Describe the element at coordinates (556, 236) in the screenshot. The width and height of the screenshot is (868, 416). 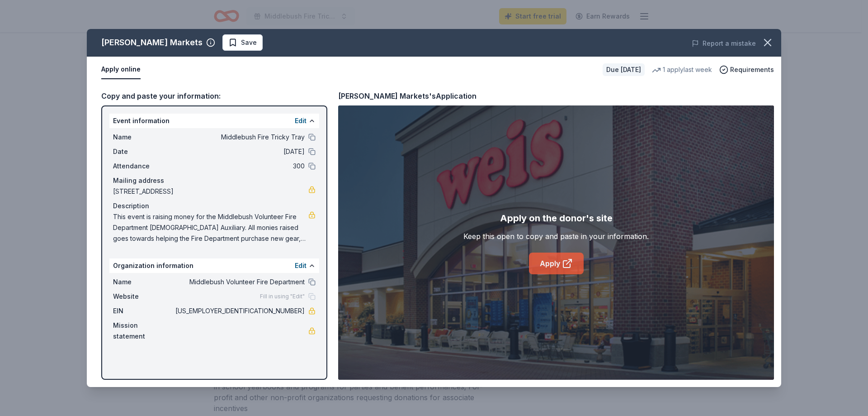
I see `div: Keep this open to copy and paste in your information.` at that location.